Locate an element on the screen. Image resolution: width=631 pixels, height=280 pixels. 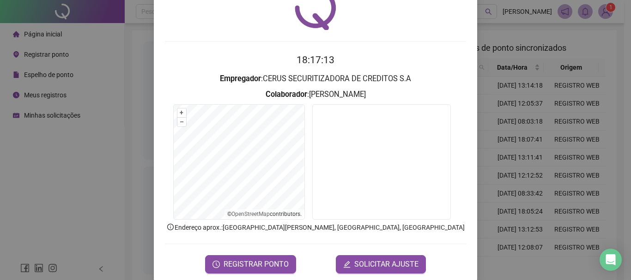
h3: : CERUS SECURITIZADORA DE CREDITOS S.A is located at coordinates (315, 79).